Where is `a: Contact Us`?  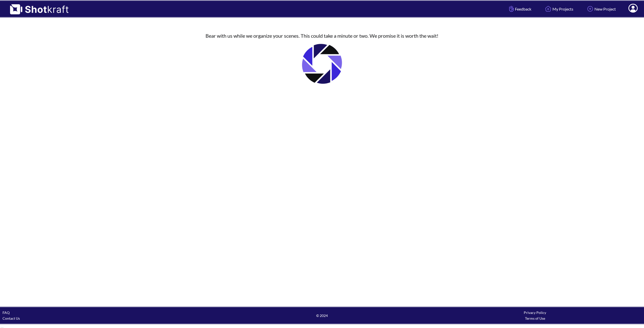
a: Contact Us is located at coordinates (11, 318).